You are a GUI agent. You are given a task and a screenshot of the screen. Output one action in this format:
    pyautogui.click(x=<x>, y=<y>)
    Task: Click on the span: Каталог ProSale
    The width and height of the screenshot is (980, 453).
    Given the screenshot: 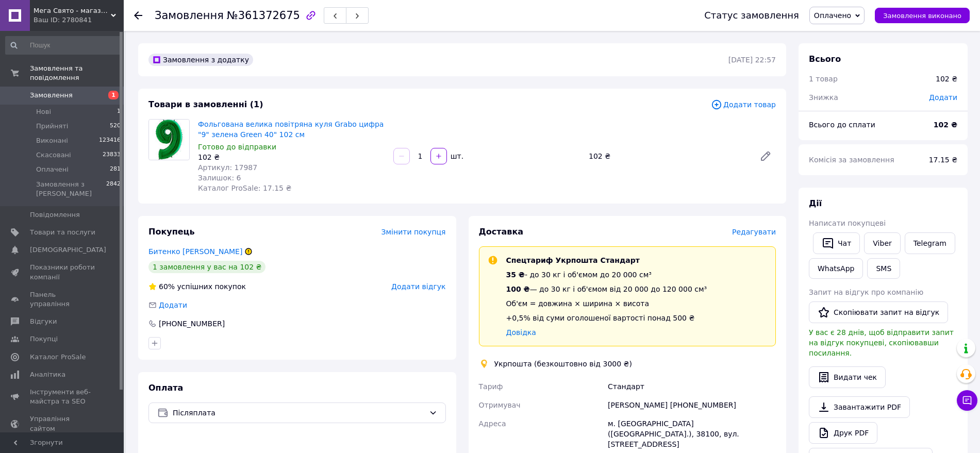 What is the action you would take?
    pyautogui.click(x=58, y=357)
    